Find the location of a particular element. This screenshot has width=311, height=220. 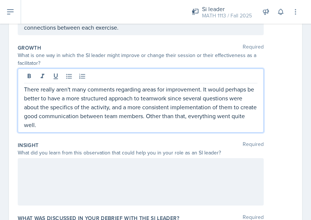

div: What is one way in which the SI leader might improve or change their session or their effectivene... is located at coordinates (141, 59).